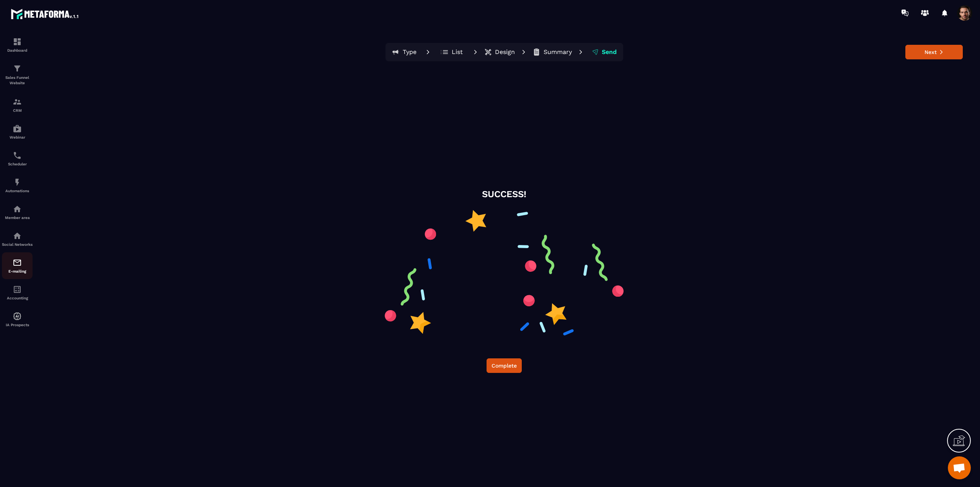  Describe the element at coordinates (552, 52) in the screenshot. I see `button: Summary` at that location.